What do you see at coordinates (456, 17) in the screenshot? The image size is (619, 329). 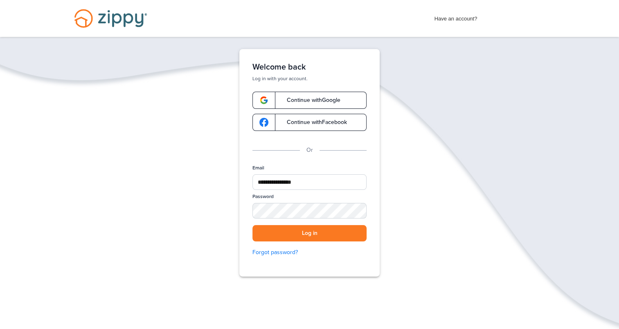 I see `span: Have an account?` at bounding box center [456, 17].